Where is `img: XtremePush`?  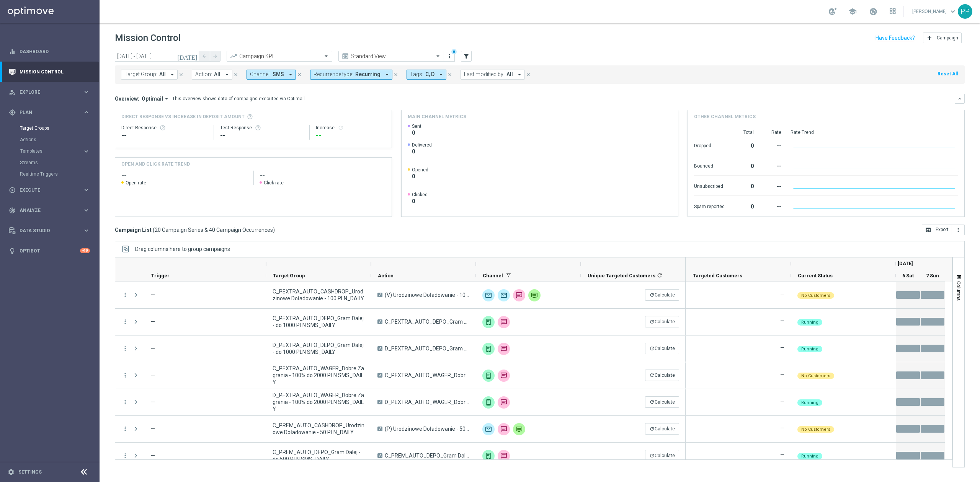
img: XtremePush is located at coordinates (489, 456).